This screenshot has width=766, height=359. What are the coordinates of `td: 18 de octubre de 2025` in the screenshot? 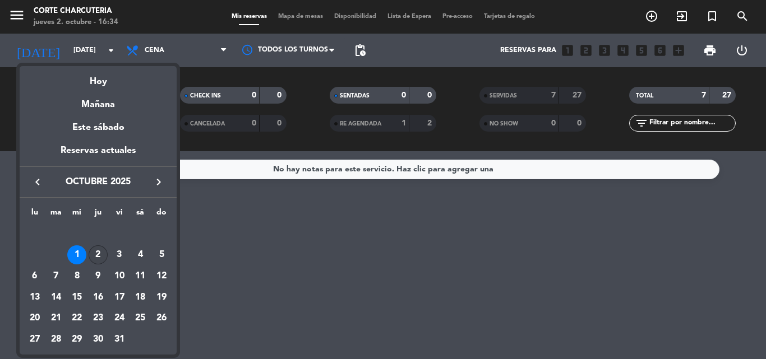 It's located at (141, 298).